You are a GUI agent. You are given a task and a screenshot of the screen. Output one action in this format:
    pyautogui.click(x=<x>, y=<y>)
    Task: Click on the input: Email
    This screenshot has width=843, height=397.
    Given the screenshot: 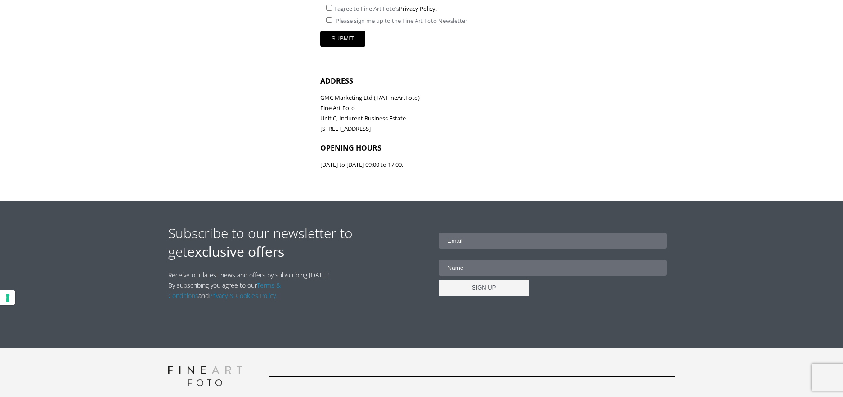 What is the action you would take?
    pyautogui.click(x=553, y=241)
    